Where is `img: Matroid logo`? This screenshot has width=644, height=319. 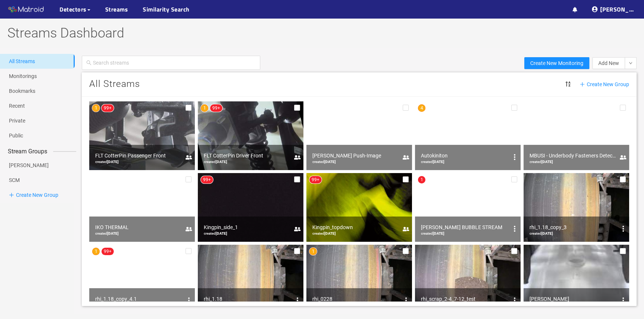 img: Matroid logo is located at coordinates (26, 10).